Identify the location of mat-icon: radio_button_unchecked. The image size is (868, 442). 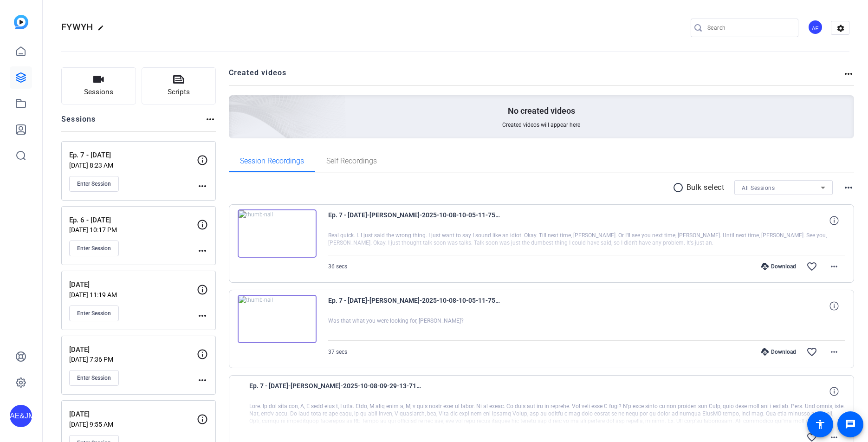
(679, 187).